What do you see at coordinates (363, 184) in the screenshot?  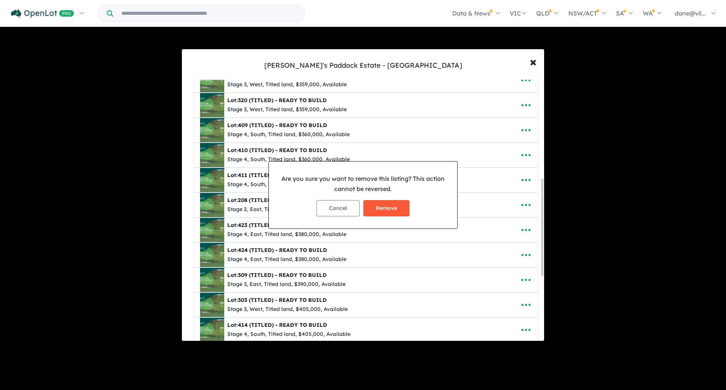 I see `p: Are you sure you want to remove this listing? This action cannot be reversed.` at bounding box center [363, 184].